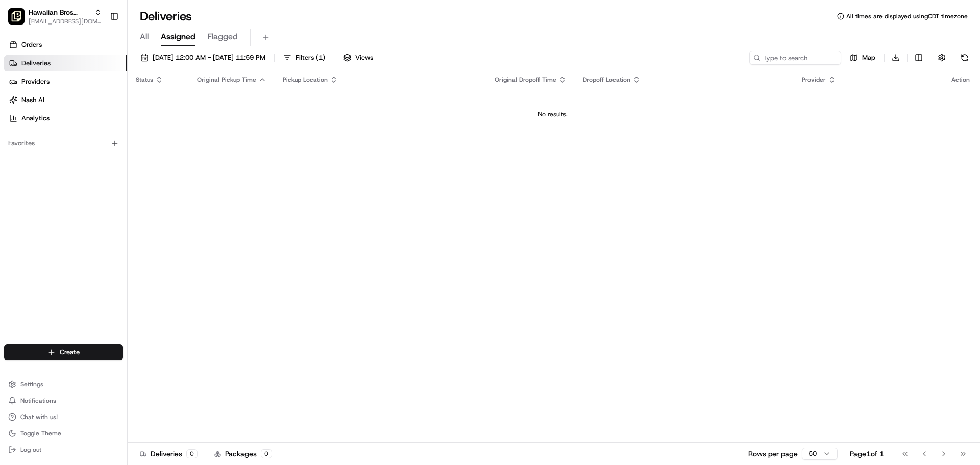 The image size is (980, 465). Describe the element at coordinates (64, 144) in the screenshot. I see `div: Favorites` at that location.